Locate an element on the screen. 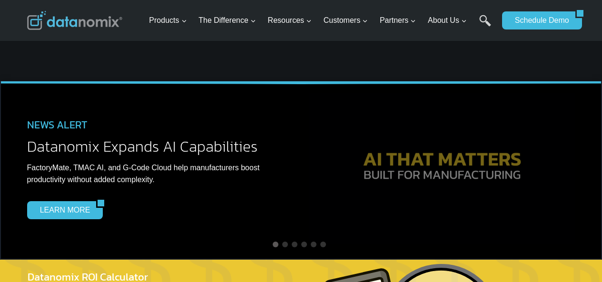  span: Partners is located at coordinates (398, 20).